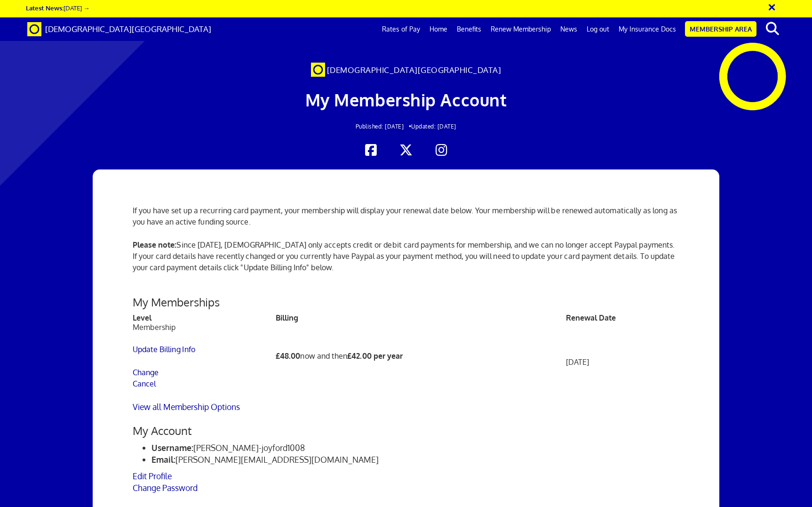  What do you see at coordinates (45, 8) in the screenshot?
I see `strong: Latest News:` at bounding box center [45, 8].